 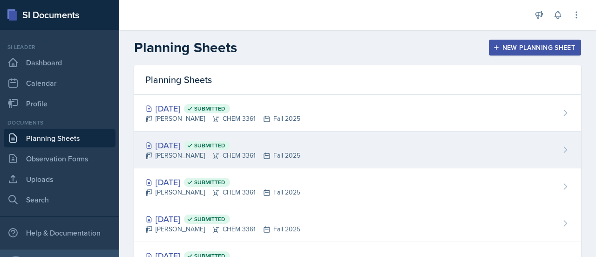 I want to click on a: Profile, so click(x=60, y=103).